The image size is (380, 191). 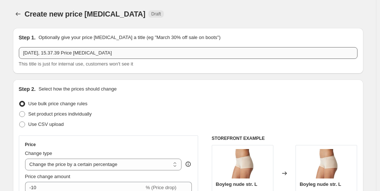 What do you see at coordinates (58, 104) in the screenshot?
I see `span: Use bulk price change rules` at bounding box center [58, 104].